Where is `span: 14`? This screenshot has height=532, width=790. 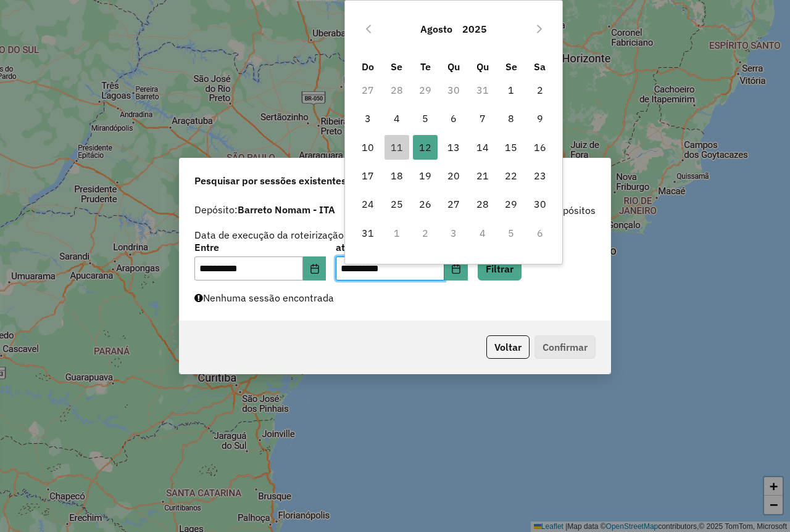
span: 14 is located at coordinates (483, 147).